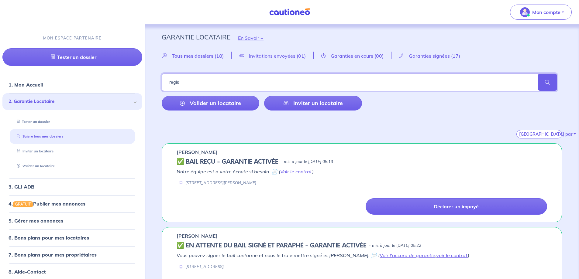 This screenshot has height=279, width=579. What do you see at coordinates (72, 122) in the screenshot?
I see `div: Tester un dossier` at bounding box center [72, 122].